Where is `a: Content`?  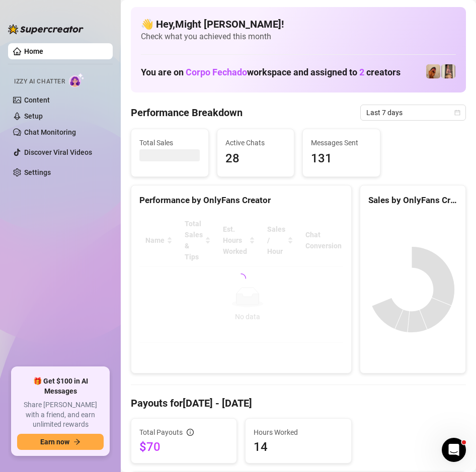 a: Content is located at coordinates (37, 100).